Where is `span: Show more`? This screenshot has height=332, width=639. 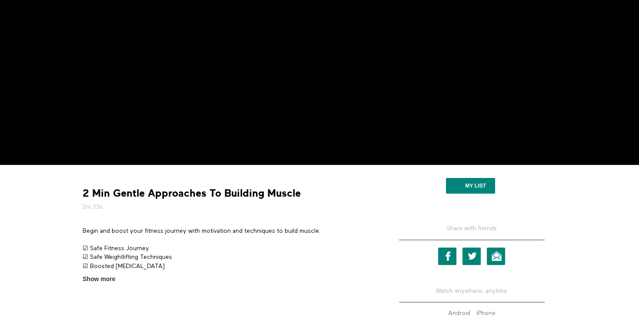
span: Show more is located at coordinates (99, 279).